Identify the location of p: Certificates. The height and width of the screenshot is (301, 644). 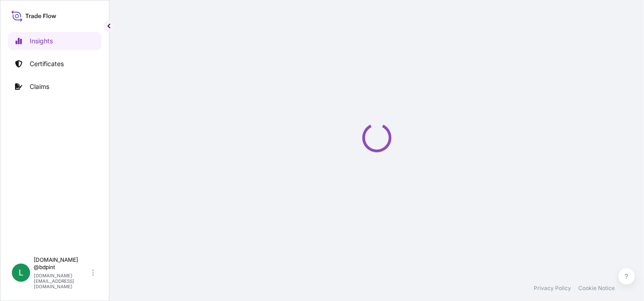
(47, 64).